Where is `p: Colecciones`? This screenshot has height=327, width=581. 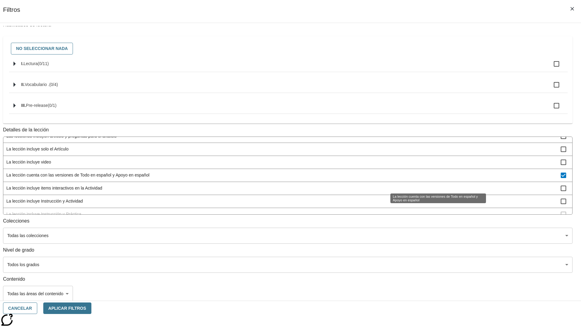
p: Colecciones is located at coordinates (288, 221).